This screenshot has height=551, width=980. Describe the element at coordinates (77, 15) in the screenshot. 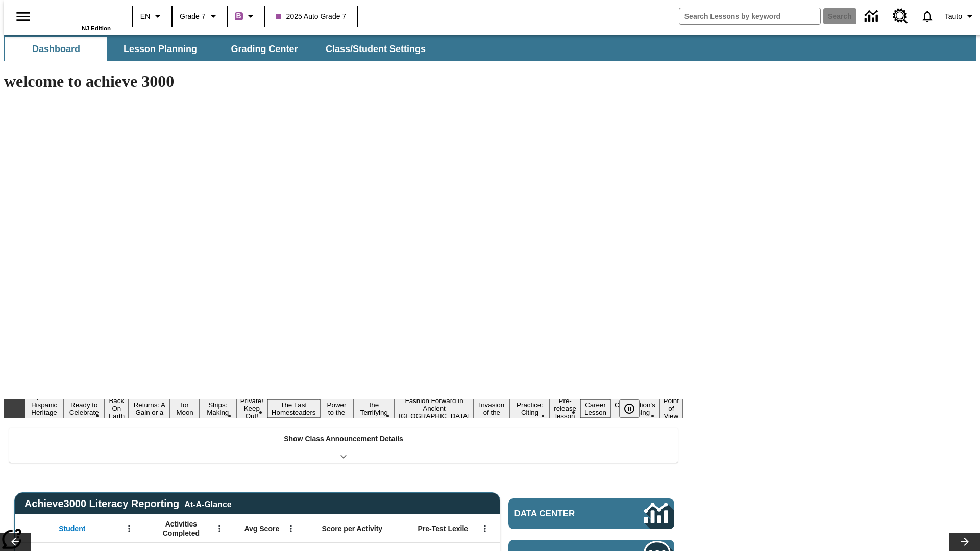

I see `a: Home` at that location.